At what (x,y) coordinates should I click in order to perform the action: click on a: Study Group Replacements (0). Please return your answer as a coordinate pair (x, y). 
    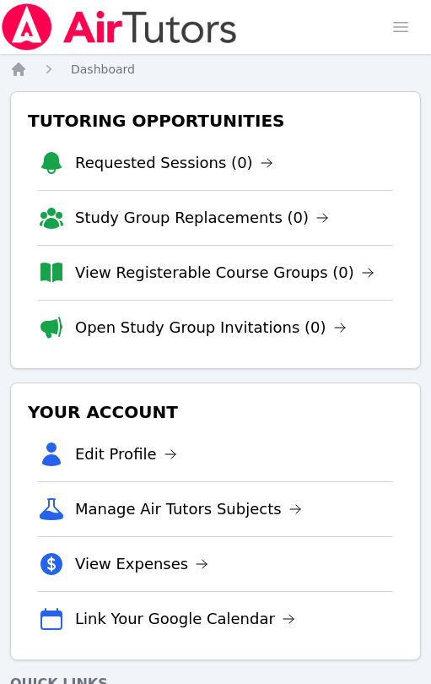
    Looking at the image, I should click on (202, 218).